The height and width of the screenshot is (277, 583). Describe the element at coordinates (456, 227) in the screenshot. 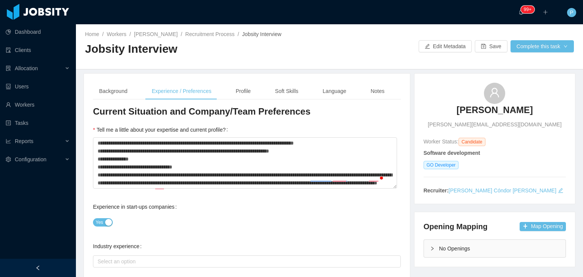

I see `h4: Opening Mapping` at that location.